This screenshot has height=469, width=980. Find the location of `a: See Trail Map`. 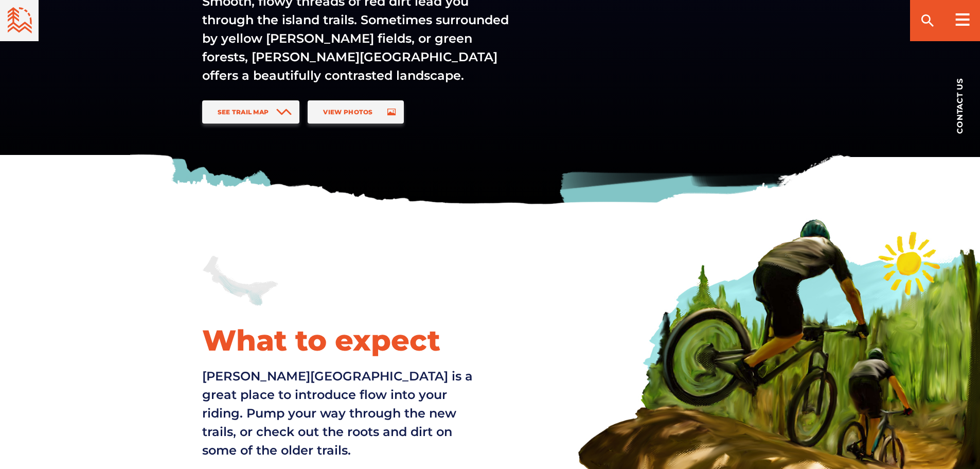

a: See Trail Map is located at coordinates (251, 111).